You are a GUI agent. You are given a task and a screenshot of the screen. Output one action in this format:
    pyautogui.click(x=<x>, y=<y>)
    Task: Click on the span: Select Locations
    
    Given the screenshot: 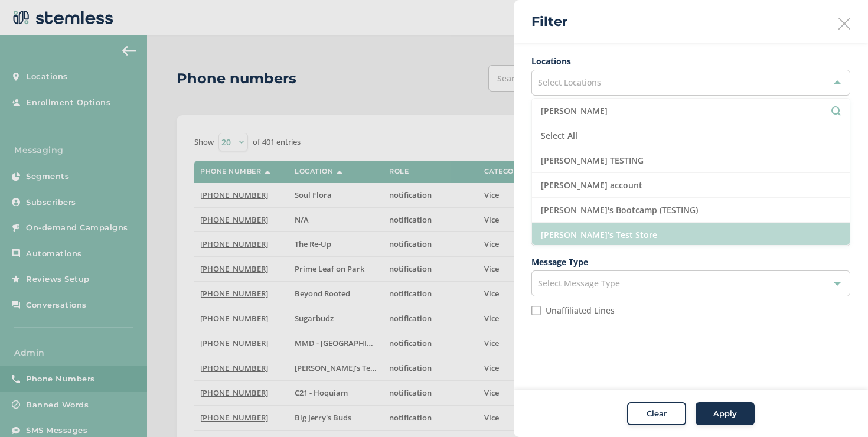 What is the action you would take?
    pyautogui.click(x=569, y=82)
    